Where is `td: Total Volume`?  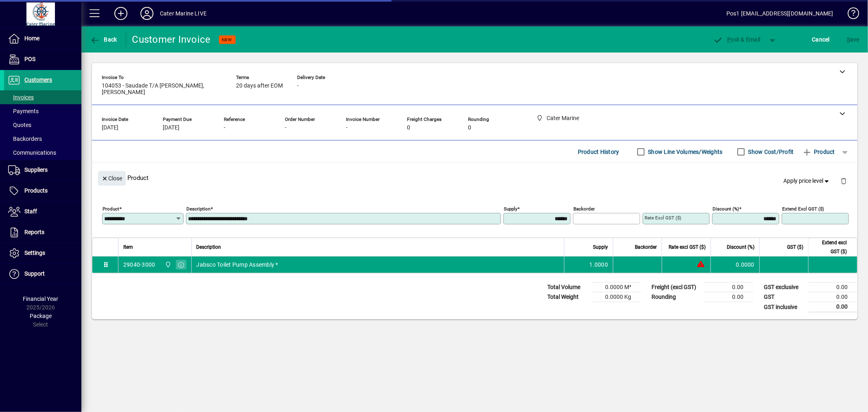 td: Total Volume is located at coordinates (567, 287).